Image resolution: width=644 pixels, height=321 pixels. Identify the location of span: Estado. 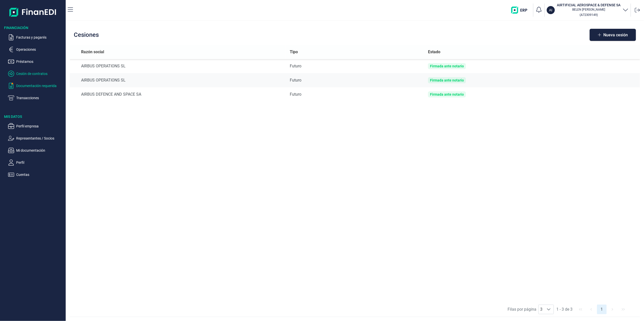
(434, 52).